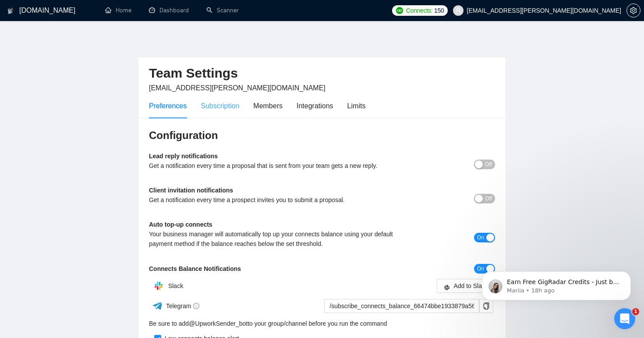 This screenshot has height=338, width=644. I want to click on div: Get a notification every time a prospect invites you to submit a proposal., so click(279, 200).